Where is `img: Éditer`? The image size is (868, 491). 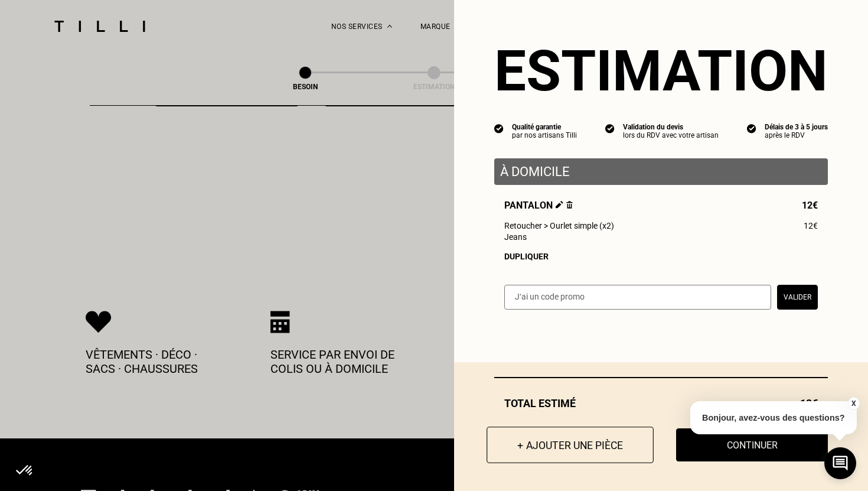
img: Éditer is located at coordinates (559, 204).